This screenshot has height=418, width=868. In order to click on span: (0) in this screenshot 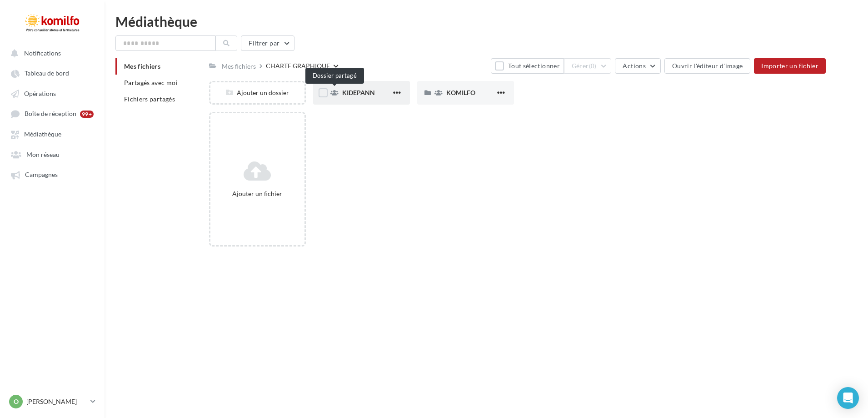, I will do `click(593, 66)`.